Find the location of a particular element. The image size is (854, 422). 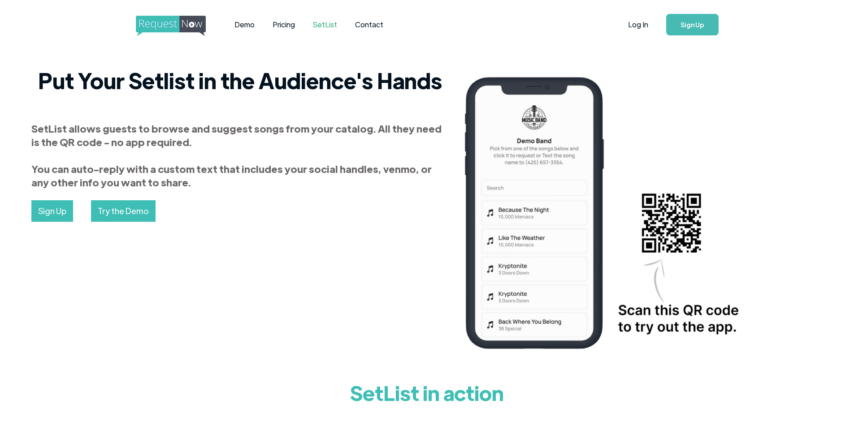

h1: SetList in action is located at coordinates (427, 392).